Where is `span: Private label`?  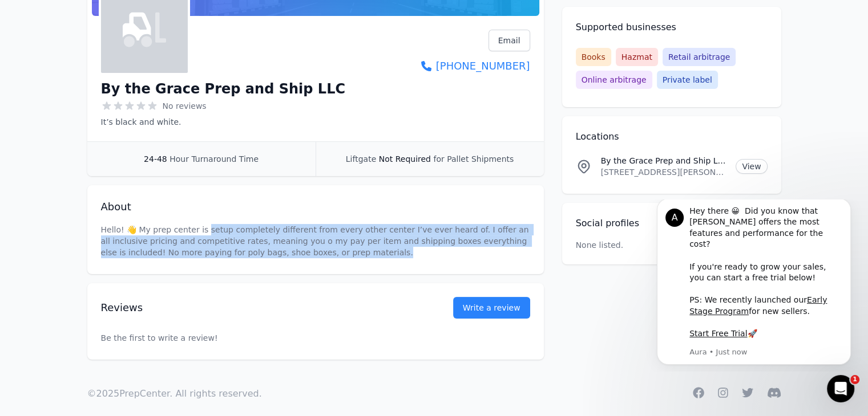
span: Private label is located at coordinates (687, 80).